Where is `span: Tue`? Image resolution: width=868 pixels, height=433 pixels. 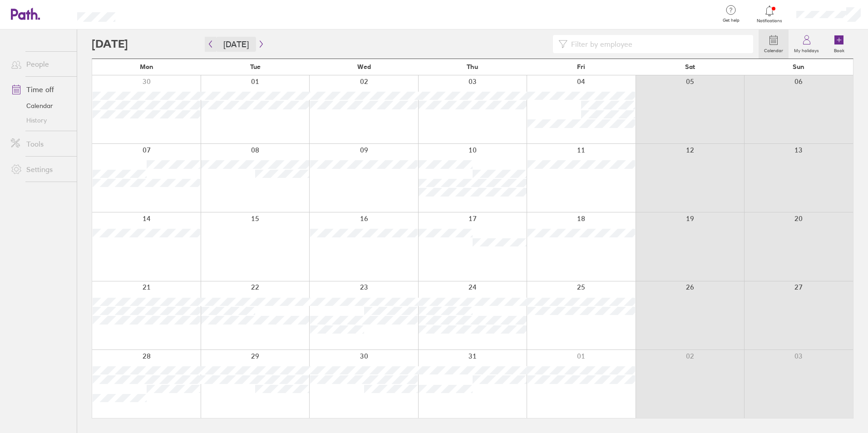 span: Tue is located at coordinates (255, 67).